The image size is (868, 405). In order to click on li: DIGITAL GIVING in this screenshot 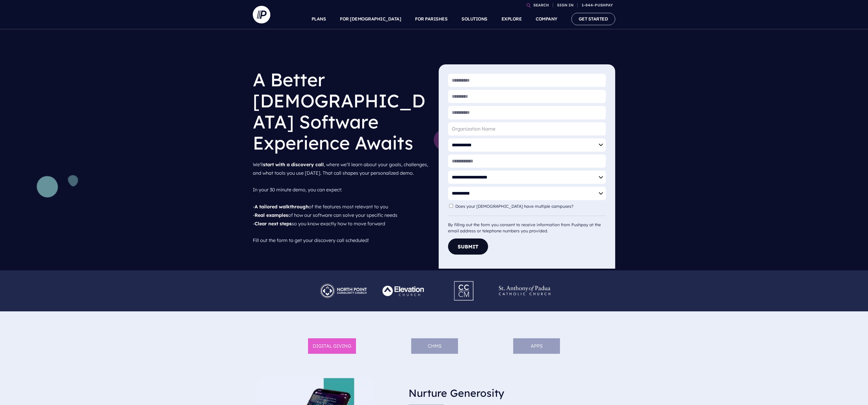, I will do `click(332, 346)`.